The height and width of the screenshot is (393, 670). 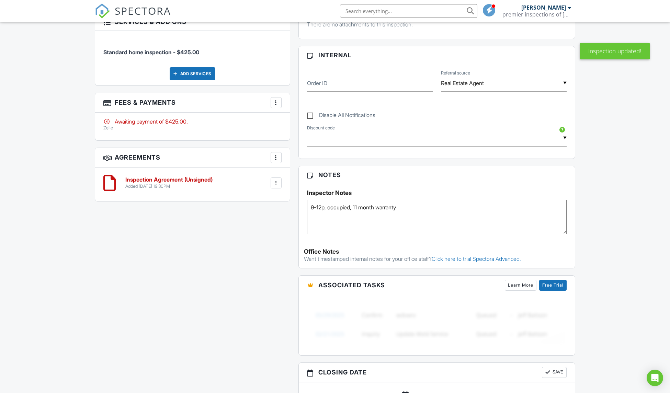 I want to click on label: Order ID, so click(x=317, y=83).